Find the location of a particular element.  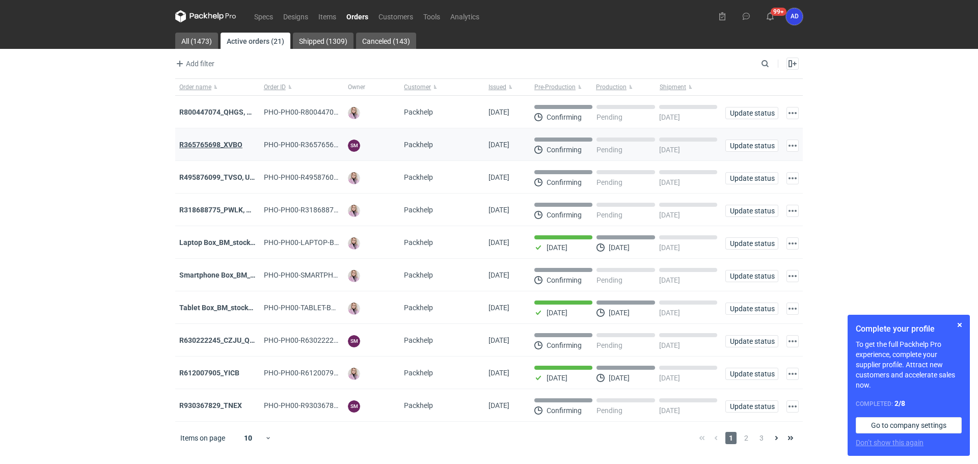

span: PHO-PH00-R318688775_PWLK,-WTKU is located at coordinates (326, 210).